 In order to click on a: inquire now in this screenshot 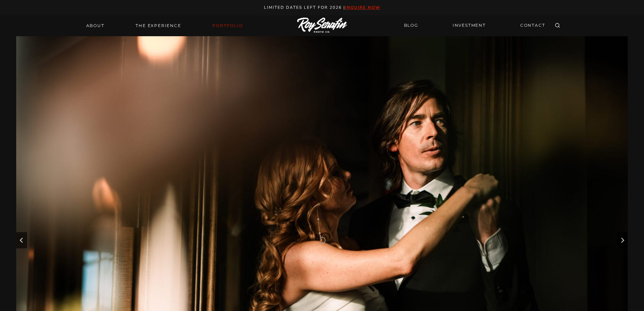, I will do `click(363, 7)`.